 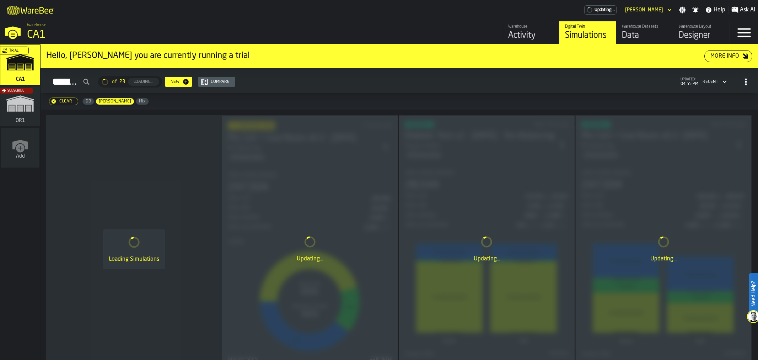 I want to click on div: Warehouse Layout, so click(x=701, y=27).